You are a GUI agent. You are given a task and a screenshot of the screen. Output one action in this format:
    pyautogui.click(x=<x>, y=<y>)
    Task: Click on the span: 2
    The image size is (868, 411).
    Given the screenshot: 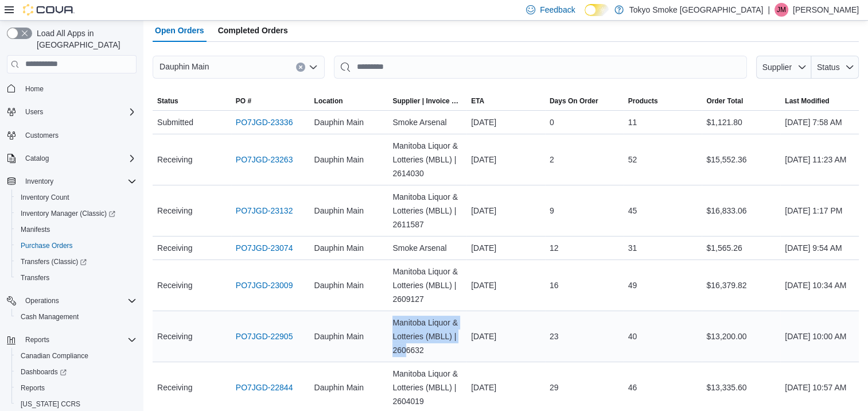 What is the action you would take?
    pyautogui.click(x=552, y=160)
    